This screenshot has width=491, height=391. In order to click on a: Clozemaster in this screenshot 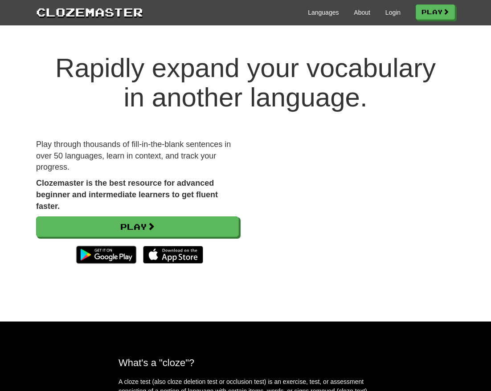, I will do `click(90, 12)`.